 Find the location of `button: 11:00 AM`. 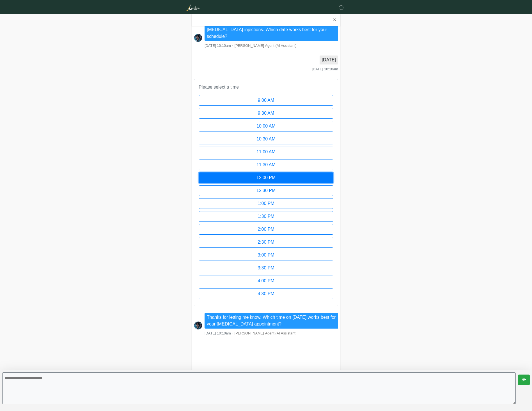

button: 11:00 AM is located at coordinates (266, 152).